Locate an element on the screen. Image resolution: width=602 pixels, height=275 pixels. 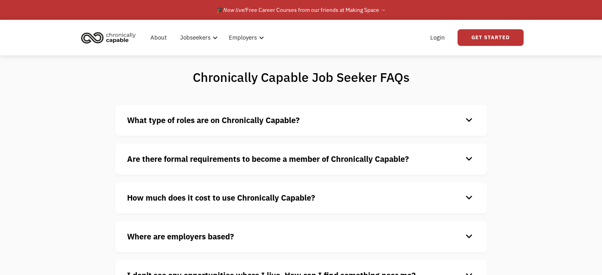
a: Login is located at coordinates (437, 38).